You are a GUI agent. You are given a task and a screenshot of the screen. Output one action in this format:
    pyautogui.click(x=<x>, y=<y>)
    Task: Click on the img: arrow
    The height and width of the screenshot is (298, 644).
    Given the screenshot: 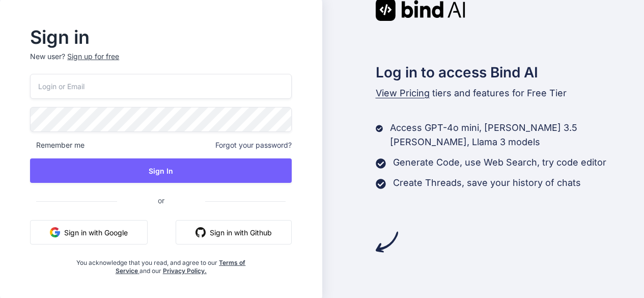 What is the action you would take?
    pyautogui.click(x=387, y=242)
    